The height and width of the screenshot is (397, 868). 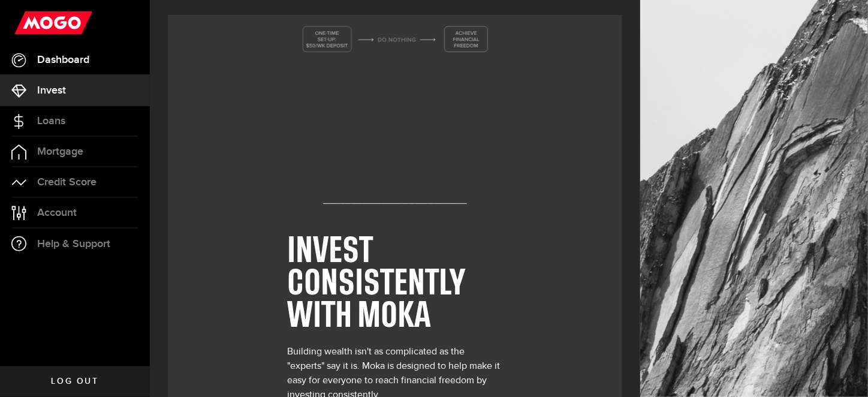 What do you see at coordinates (74, 244) in the screenshot?
I see `span: Help & Support` at bounding box center [74, 244].